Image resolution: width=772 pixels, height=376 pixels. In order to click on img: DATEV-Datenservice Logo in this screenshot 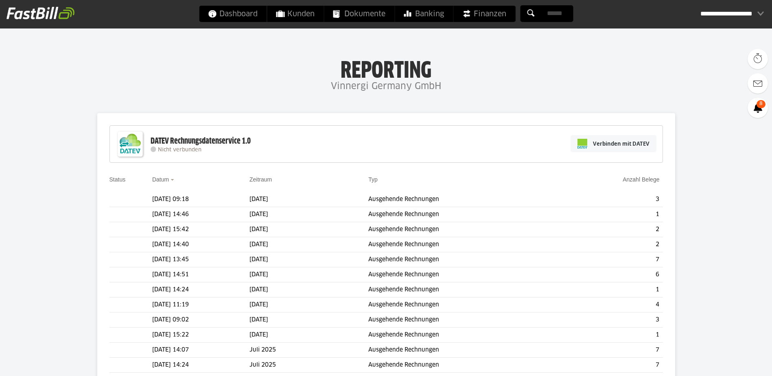, I will do `click(130, 144)`.